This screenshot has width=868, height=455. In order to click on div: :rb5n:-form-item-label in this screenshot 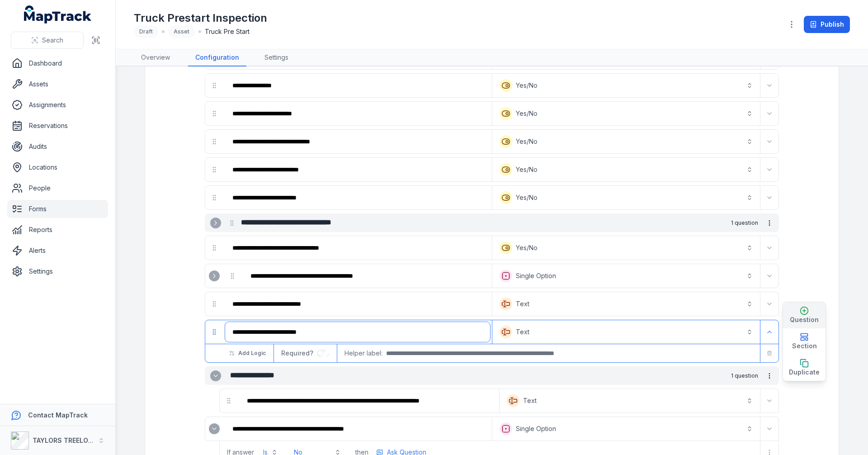, I will do `click(358, 332)`.